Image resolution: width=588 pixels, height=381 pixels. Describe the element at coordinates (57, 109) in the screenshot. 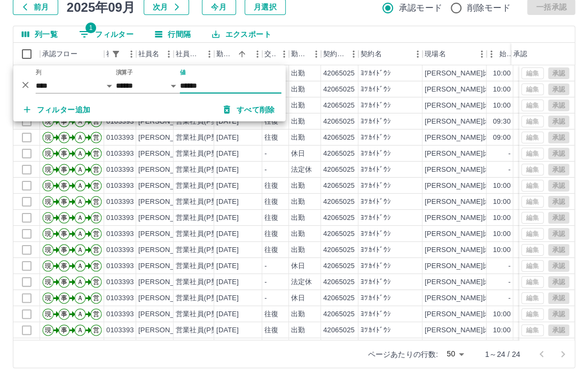

I see `button: フィルター追加` at that location.